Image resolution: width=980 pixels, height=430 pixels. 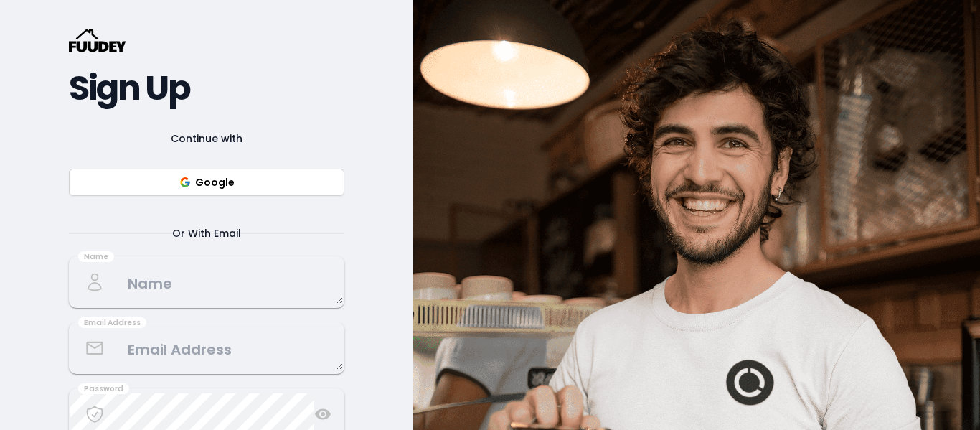 I want to click on div: Email Address, so click(x=112, y=322).